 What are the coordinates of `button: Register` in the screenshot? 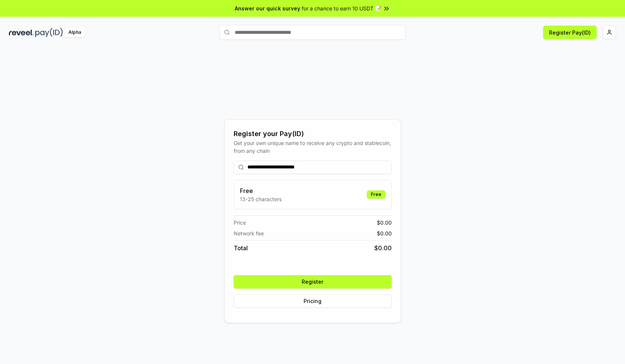 It's located at (312, 282).